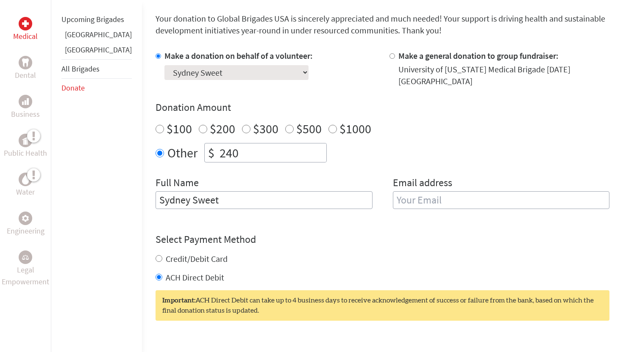 The width and height of the screenshot is (623, 352). What do you see at coordinates (25, 69) in the screenshot?
I see `a: DentalDental` at bounding box center [25, 69].